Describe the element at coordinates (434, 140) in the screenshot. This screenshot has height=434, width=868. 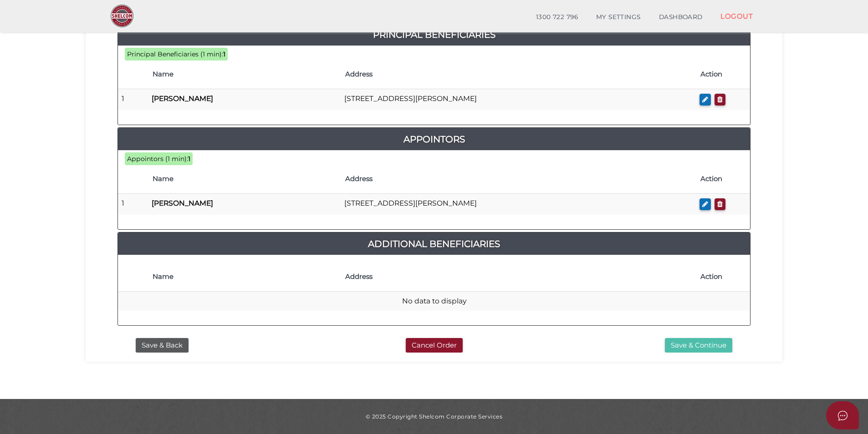
I see `h4: Appointors` at that location.